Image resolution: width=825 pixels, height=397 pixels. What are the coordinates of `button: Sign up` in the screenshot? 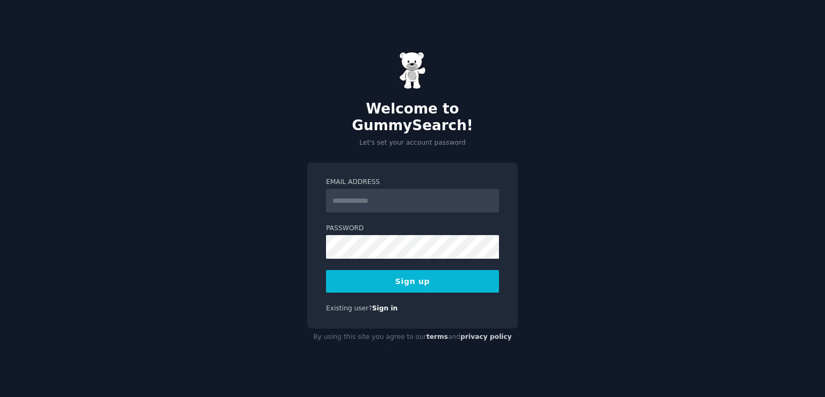 It's located at (413, 281).